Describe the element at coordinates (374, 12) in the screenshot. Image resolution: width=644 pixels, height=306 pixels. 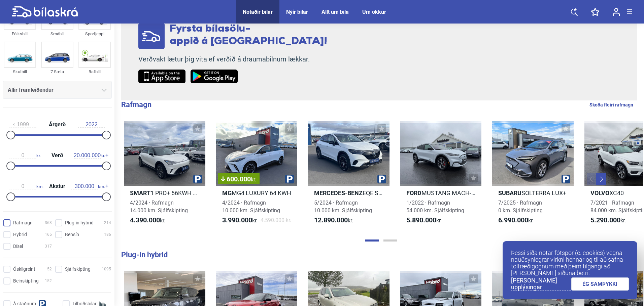
I see `a: Um okkur` at that location.